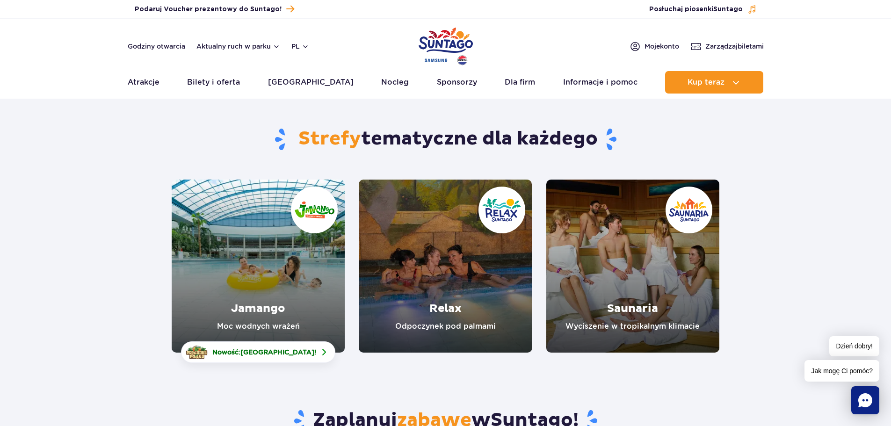 Image resolution: width=891 pixels, height=426 pixels. I want to click on span: Strefy, so click(330, 139).